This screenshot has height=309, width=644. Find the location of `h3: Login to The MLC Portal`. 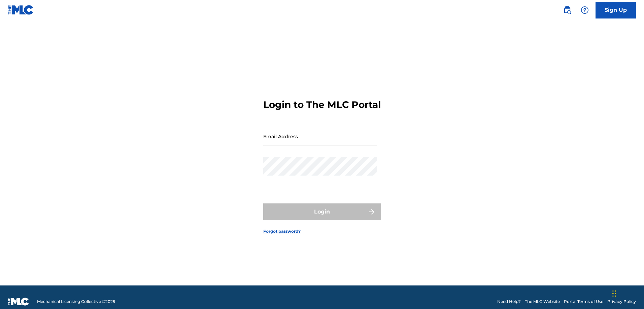

h3: Login to The MLC Portal is located at coordinates (322, 105).